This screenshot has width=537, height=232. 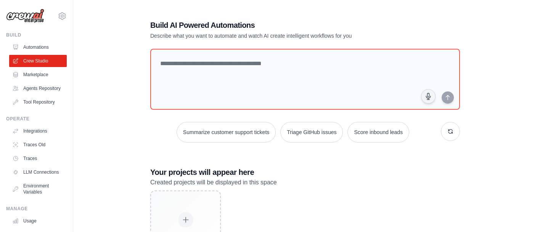 What do you see at coordinates (278, 36) in the screenshot?
I see `p: Describe what you want to automate and watch AI create intelligent workflows for you` at bounding box center [278, 36].